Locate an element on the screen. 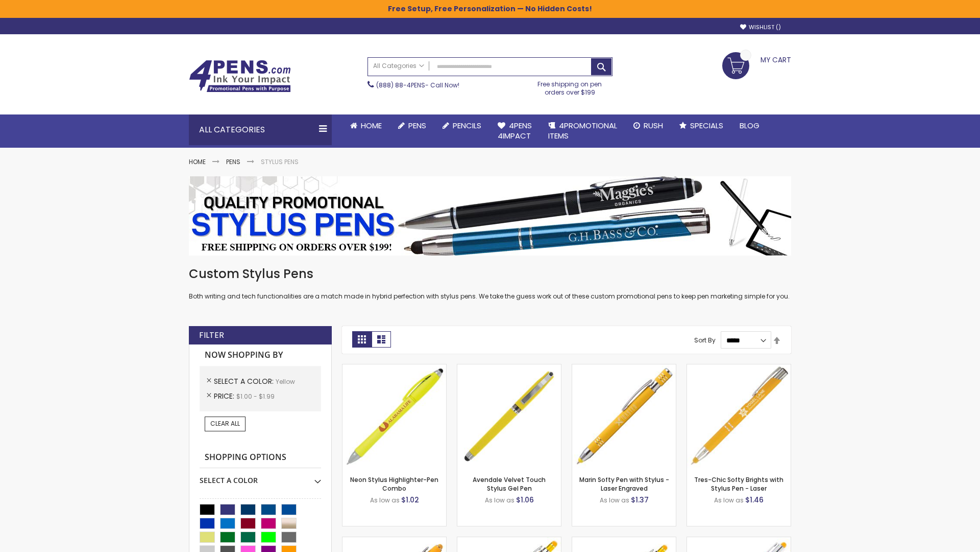  span: Select A Color is located at coordinates (245, 381).